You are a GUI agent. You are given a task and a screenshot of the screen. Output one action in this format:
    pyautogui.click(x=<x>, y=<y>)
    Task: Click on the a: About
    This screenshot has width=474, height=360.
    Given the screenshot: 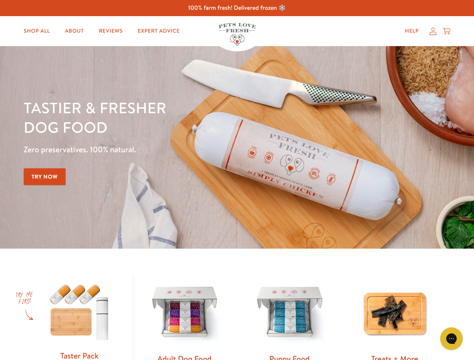 What is the action you would take?
    pyautogui.click(x=74, y=31)
    